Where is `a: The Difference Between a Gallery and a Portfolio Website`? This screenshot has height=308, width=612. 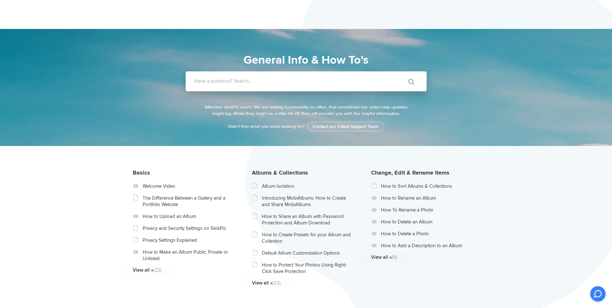 a: The Difference Between a Gallery and a Portfolio Website is located at coordinates (188, 201).